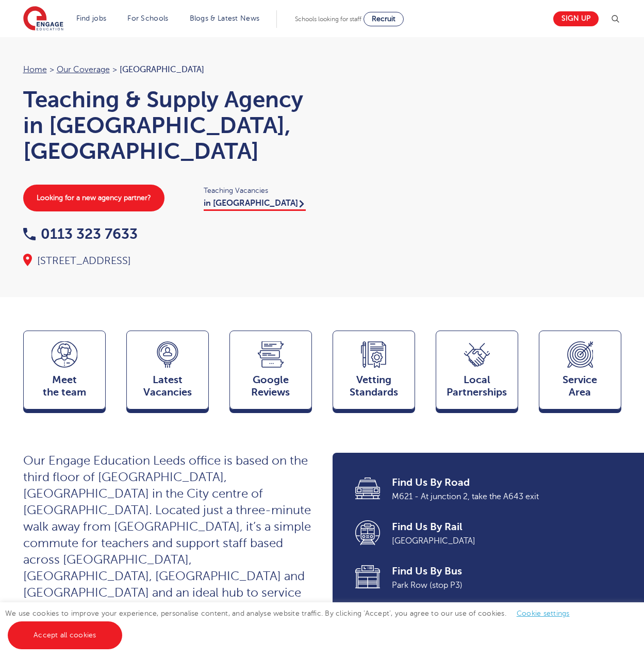  What do you see at coordinates (148, 18) in the screenshot?
I see `a: For Schools` at bounding box center [148, 18].